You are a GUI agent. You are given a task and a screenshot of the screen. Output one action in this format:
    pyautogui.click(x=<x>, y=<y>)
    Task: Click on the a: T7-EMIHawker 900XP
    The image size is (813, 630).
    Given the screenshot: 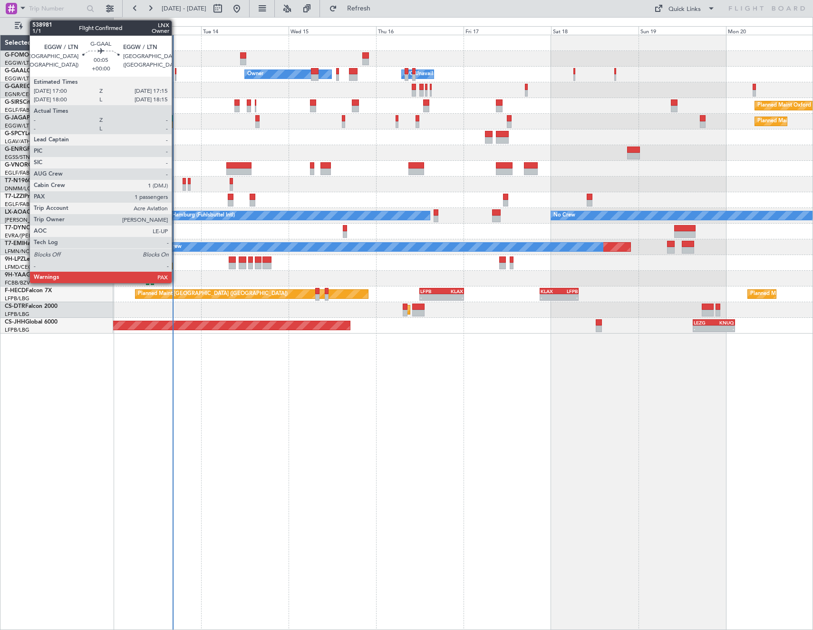 What is the action you would take?
    pyautogui.click(x=34, y=243)
    